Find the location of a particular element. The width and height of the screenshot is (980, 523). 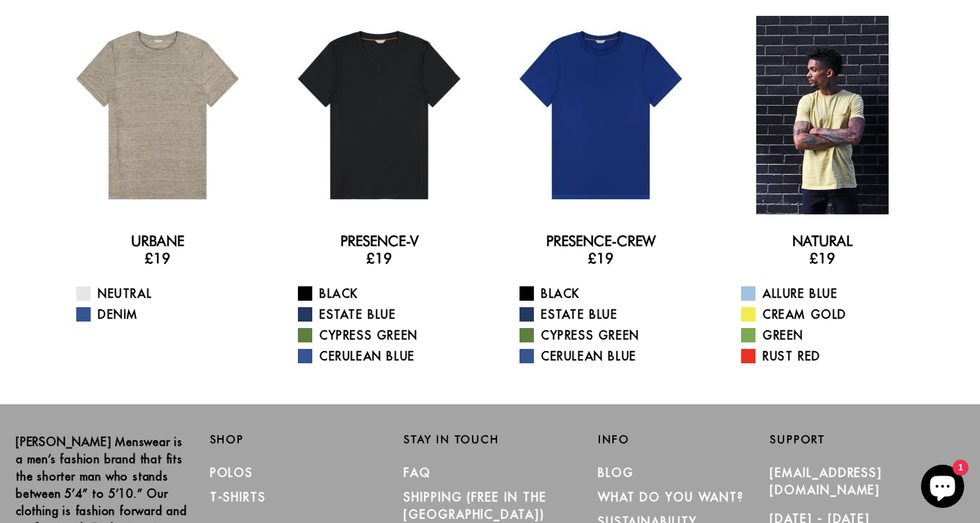

a: Denim is located at coordinates (166, 315).